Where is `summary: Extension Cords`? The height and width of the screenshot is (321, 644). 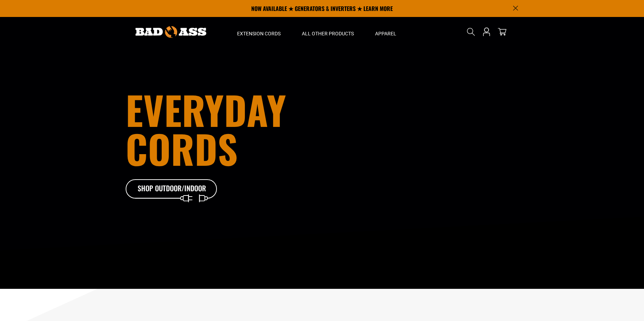 summary: Extension Cords is located at coordinates (259, 32).